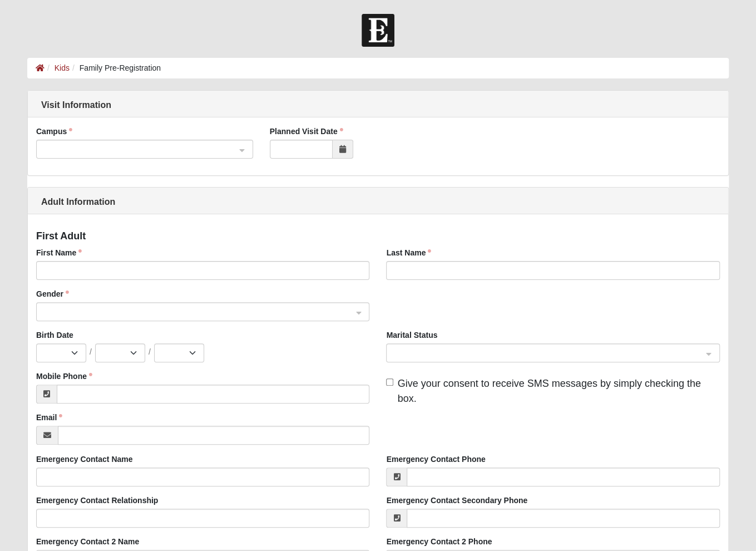 The height and width of the screenshot is (551, 756). What do you see at coordinates (436, 459) in the screenshot?
I see `label: Emergency Contact Phone` at bounding box center [436, 459].